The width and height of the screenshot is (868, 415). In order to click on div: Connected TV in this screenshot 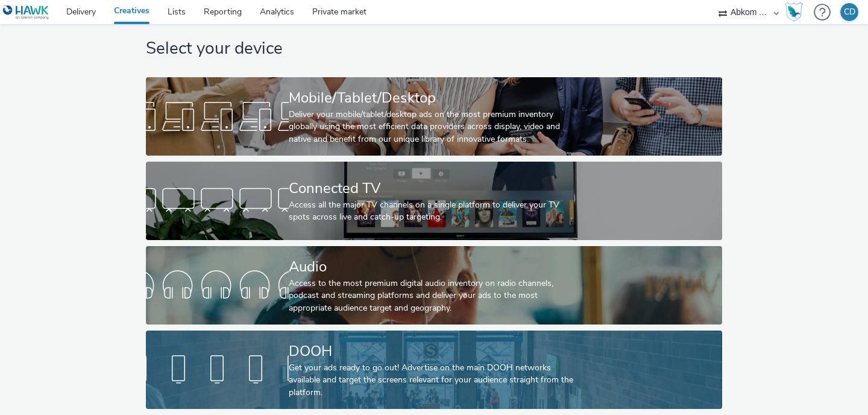, I will do `click(432, 189)`.